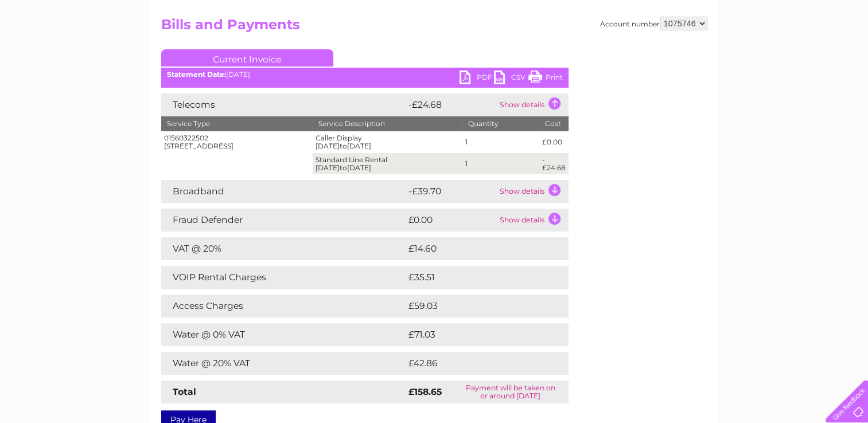 Image resolution: width=868 pixels, height=423 pixels. Describe the element at coordinates (691, 13) in the screenshot. I see `span: 0333 014 3131` at that location.